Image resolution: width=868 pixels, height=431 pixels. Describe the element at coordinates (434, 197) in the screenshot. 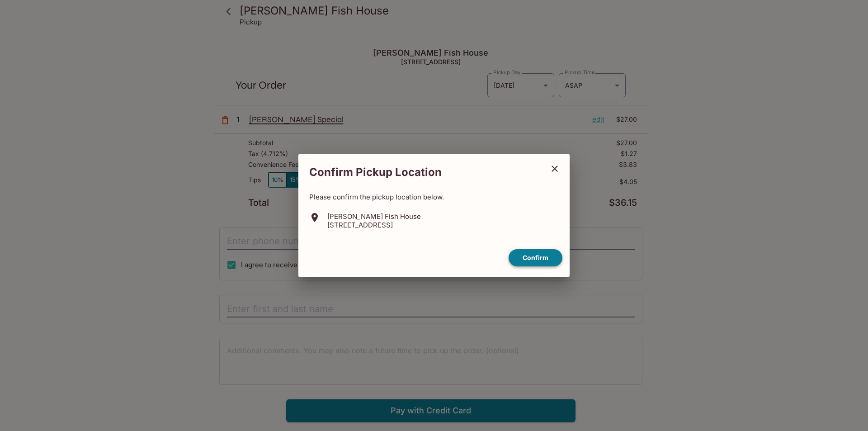

I see `p: Please confirm the pickup location below.` at that location.